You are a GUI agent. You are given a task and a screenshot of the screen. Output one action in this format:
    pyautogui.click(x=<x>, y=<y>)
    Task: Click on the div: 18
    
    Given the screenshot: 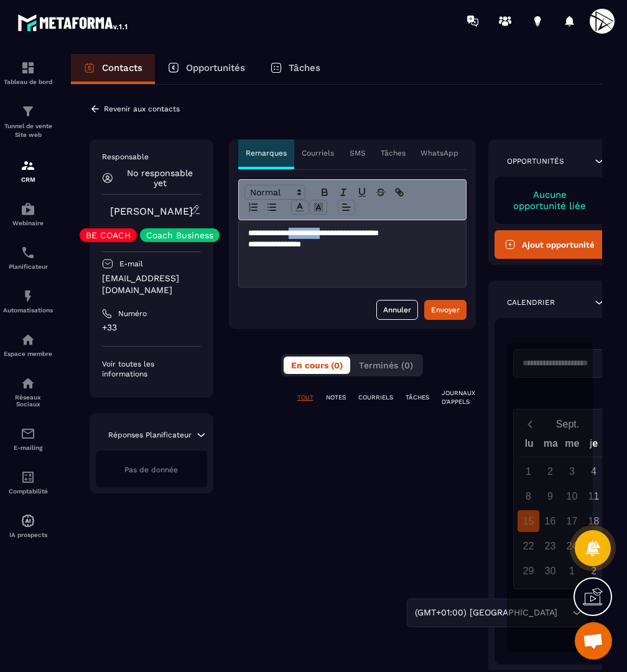 What is the action you would take?
    pyautogui.click(x=594, y=521)
    